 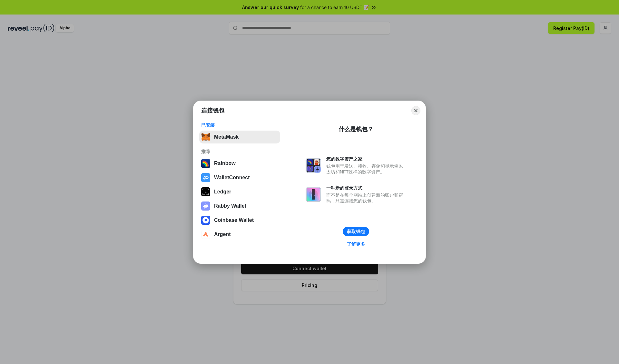 What do you see at coordinates (213, 111) in the screenshot?
I see `h1: 连接钱包` at bounding box center [213, 111].